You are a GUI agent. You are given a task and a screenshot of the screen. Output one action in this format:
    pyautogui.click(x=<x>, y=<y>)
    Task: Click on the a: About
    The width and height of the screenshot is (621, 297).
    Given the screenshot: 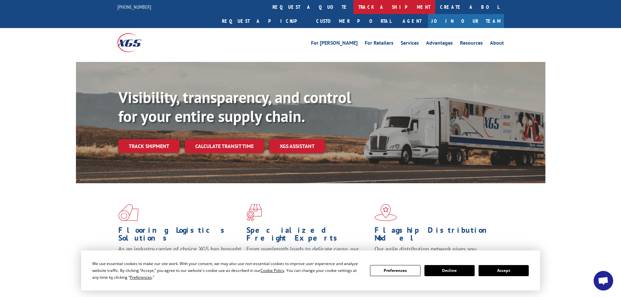 What is the action you would take?
    pyautogui.click(x=496, y=44)
    